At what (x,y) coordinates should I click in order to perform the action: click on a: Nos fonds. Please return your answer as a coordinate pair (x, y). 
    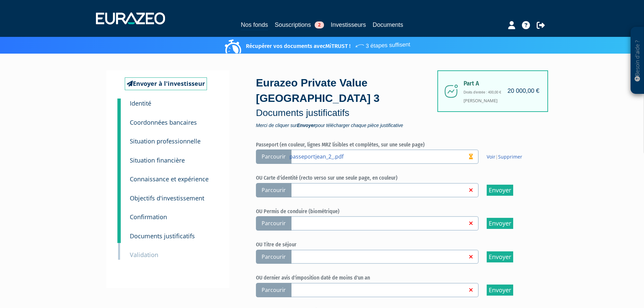
    Looking at the image, I should click on (254, 25).